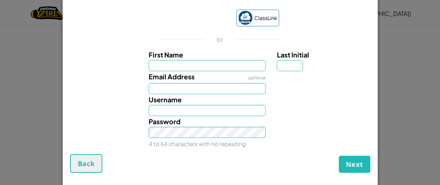 The height and width of the screenshot is (185, 440). I want to click on button: Next, so click(354, 164).